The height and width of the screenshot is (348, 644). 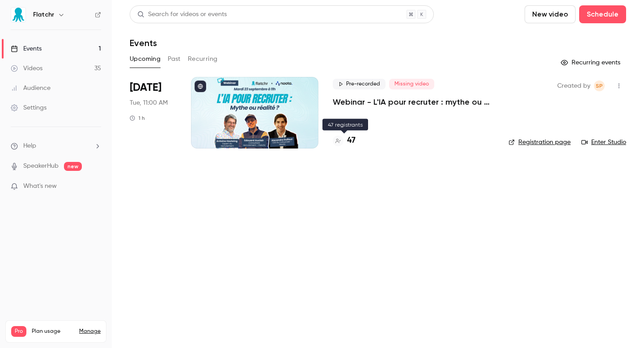 I want to click on a: Webinar - L'IA pour recruter : mythe ou réalité ?, so click(x=413, y=102).